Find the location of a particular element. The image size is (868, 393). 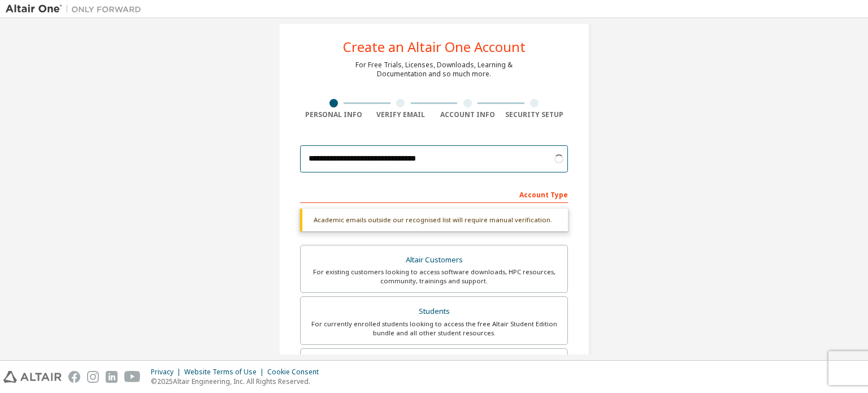

div: Personal Info is located at coordinates (334, 115).